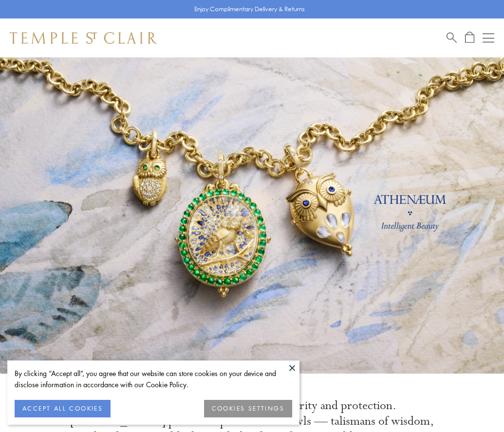 This screenshot has width=504, height=432. Describe the element at coordinates (83, 38) in the screenshot. I see `img: Temple St. Clair` at that location.